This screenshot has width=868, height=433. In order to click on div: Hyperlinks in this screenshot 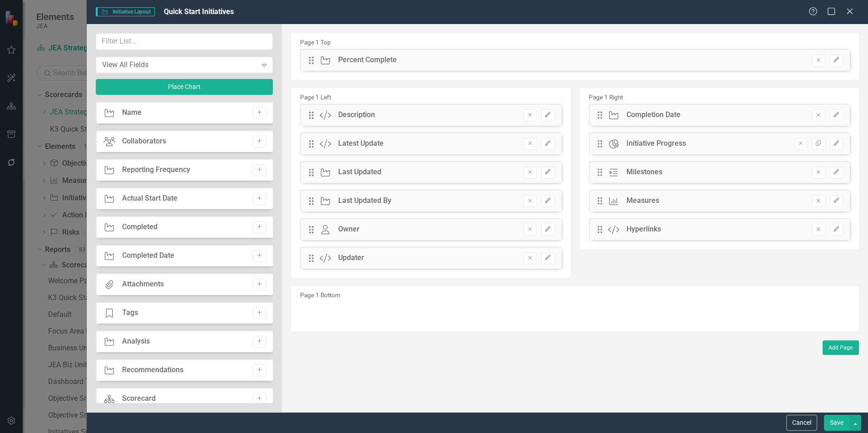, I will do `click(643, 229)`.